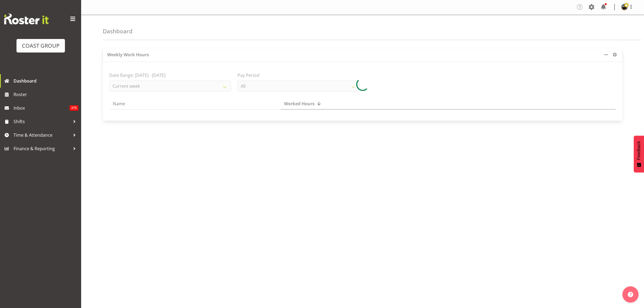 This screenshot has width=644, height=308. What do you see at coordinates (46, 81) in the screenshot?
I see `span: Dashboard` at bounding box center [46, 81].